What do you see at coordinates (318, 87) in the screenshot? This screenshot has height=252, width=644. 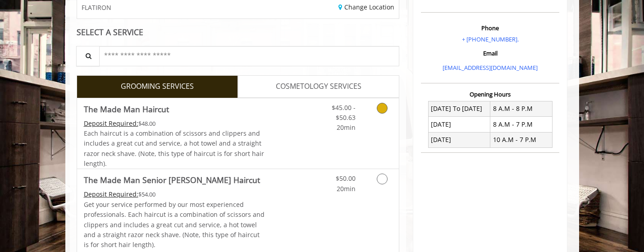 I see `span: COSMETOLOGY SERVICES` at bounding box center [318, 87].